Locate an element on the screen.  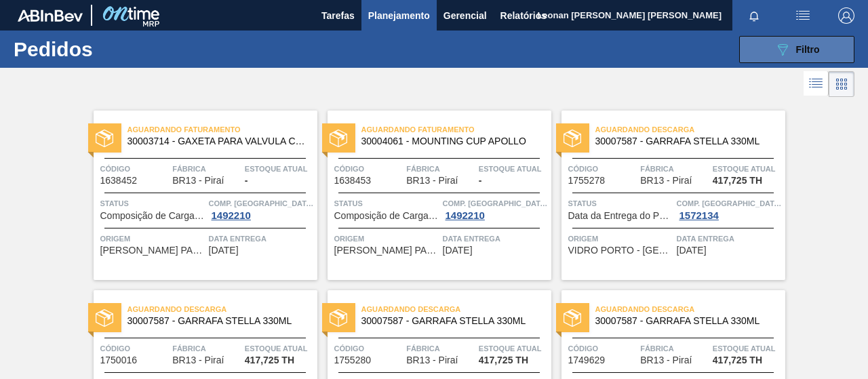
button: Notificações is located at coordinates (754, 16).